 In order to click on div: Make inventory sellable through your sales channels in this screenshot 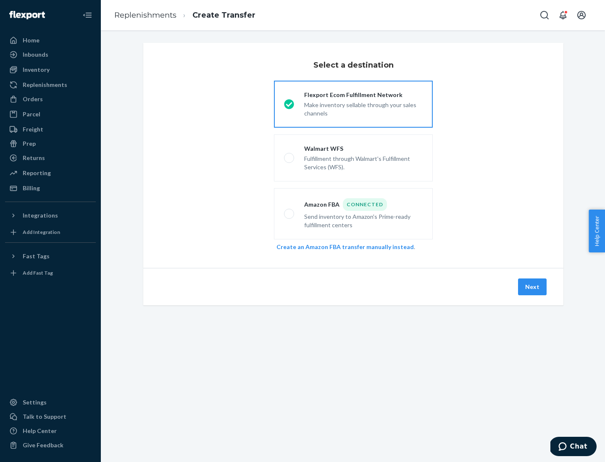, I will do `click(364, 108)`.